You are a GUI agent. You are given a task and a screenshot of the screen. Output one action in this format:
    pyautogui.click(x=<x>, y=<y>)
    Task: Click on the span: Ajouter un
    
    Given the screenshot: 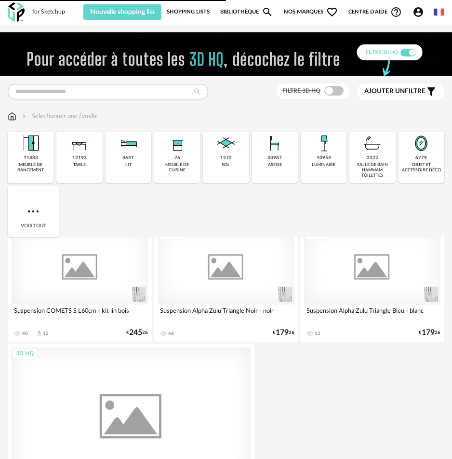 What is the action you would take?
    pyautogui.click(x=385, y=91)
    